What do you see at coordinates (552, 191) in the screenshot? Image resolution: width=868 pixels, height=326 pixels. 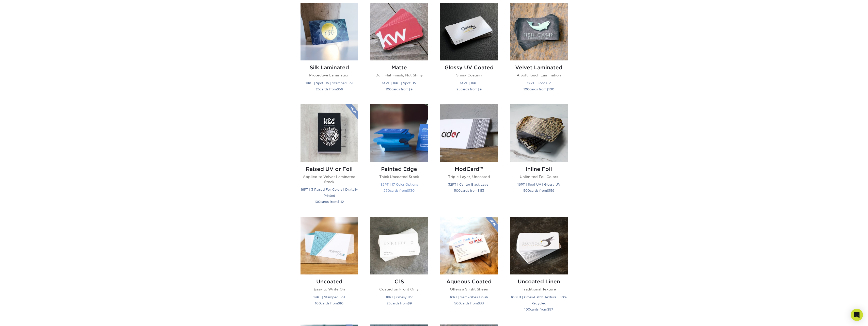 I see `span: 159` at bounding box center [552, 191].